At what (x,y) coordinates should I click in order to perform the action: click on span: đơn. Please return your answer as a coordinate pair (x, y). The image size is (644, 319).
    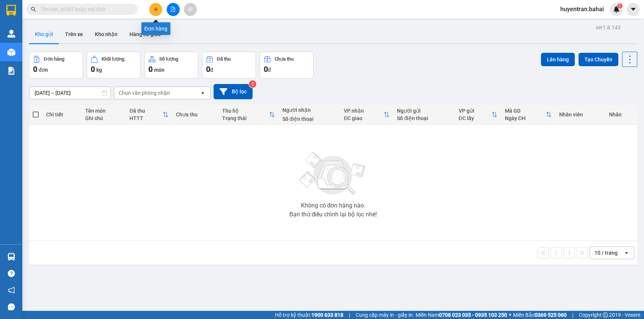
    Looking at the image, I should click on (43, 70).